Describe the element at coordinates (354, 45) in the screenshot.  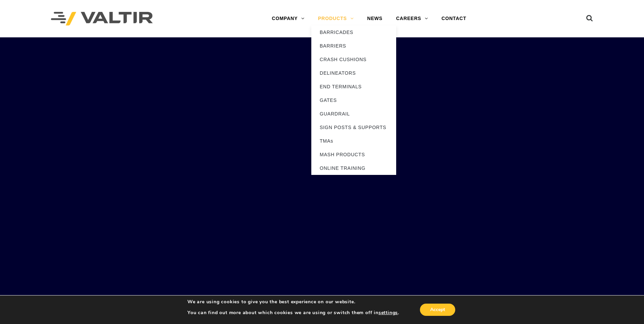
I see `a: BARRIERS` at that location.